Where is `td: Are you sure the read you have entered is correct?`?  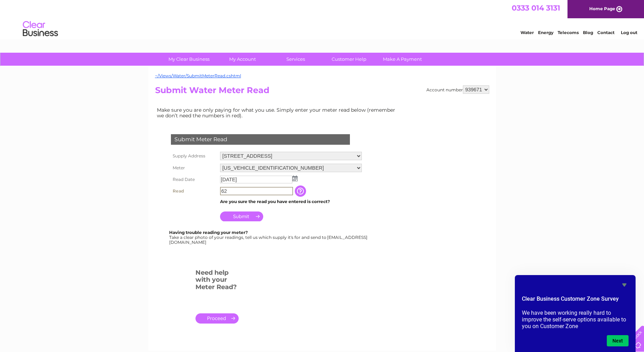
td: Are you sure the read you have entered is correct? is located at coordinates (291, 202).